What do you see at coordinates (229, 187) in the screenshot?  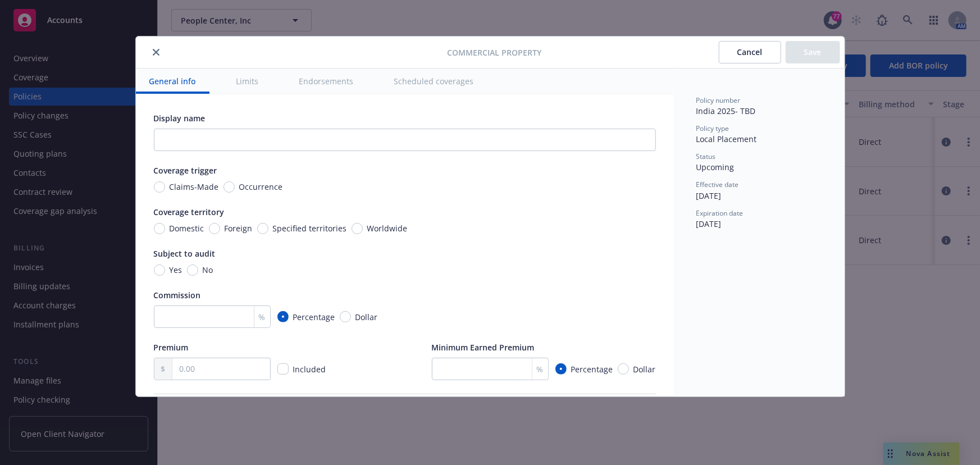 I see `input: Occurrence` at bounding box center [229, 187].